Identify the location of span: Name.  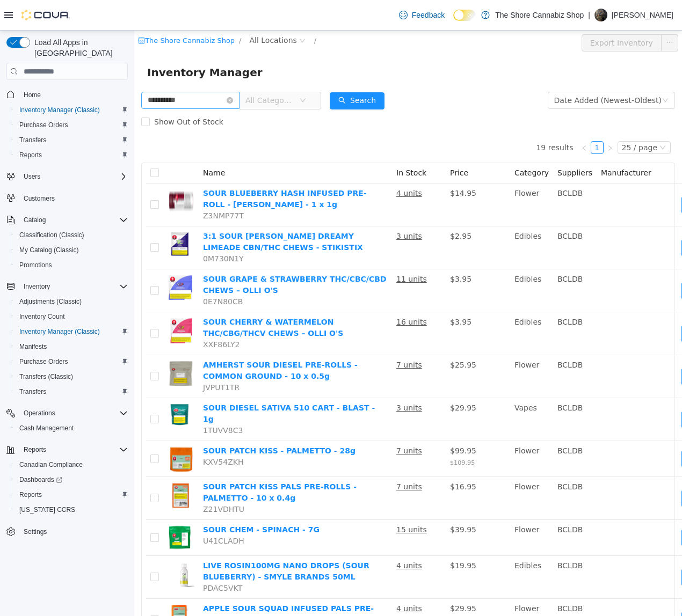
(80, 143).